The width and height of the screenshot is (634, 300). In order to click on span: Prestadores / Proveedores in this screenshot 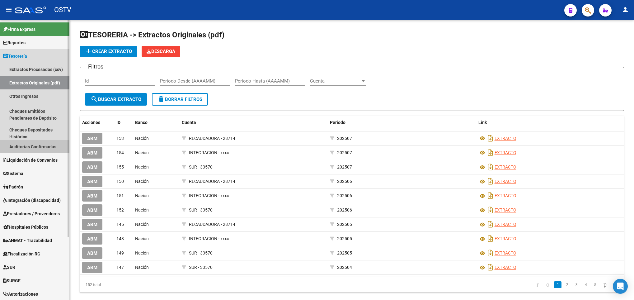, I will do `click(31, 213)`.